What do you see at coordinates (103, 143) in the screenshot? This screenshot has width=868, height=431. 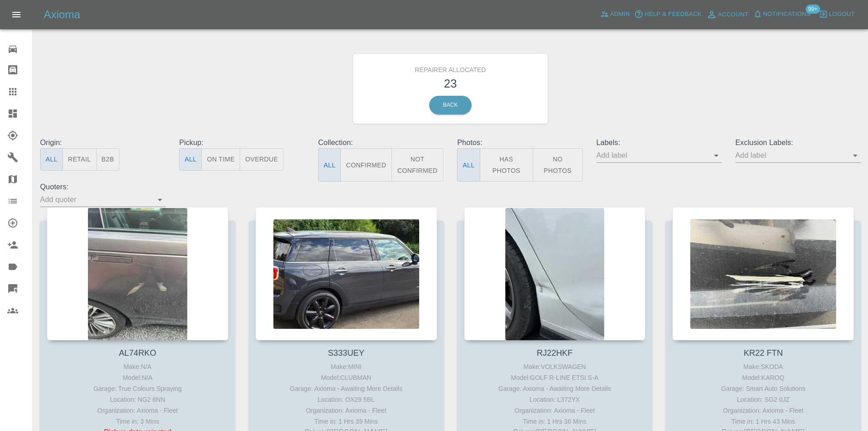 I see `p: Origin:` at bounding box center [103, 143].